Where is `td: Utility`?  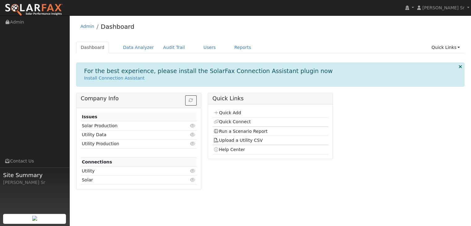 td: Utility is located at coordinates (130, 171).